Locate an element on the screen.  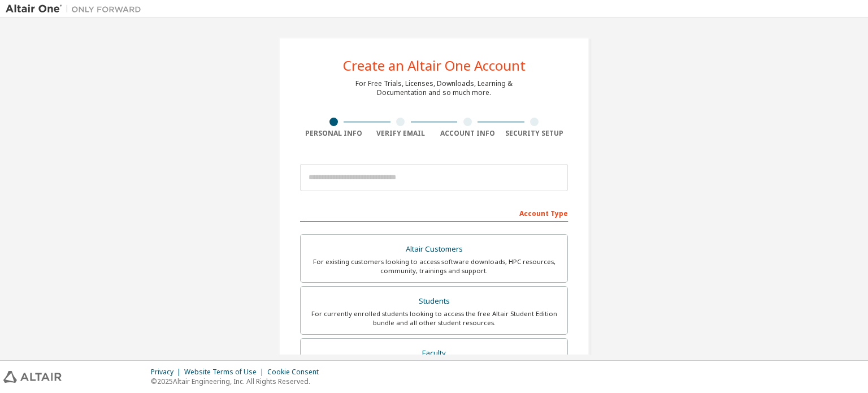
div: Cookie Consent is located at coordinates (296, 372).